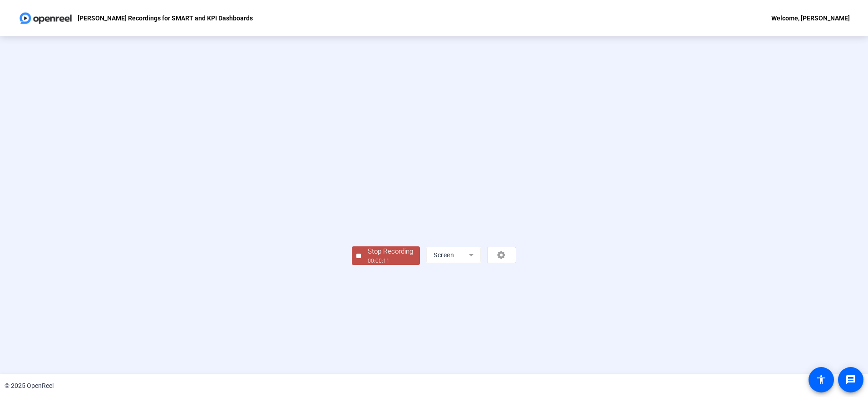 This screenshot has width=868, height=397. I want to click on img: OpenReel logo, so click(45, 18).